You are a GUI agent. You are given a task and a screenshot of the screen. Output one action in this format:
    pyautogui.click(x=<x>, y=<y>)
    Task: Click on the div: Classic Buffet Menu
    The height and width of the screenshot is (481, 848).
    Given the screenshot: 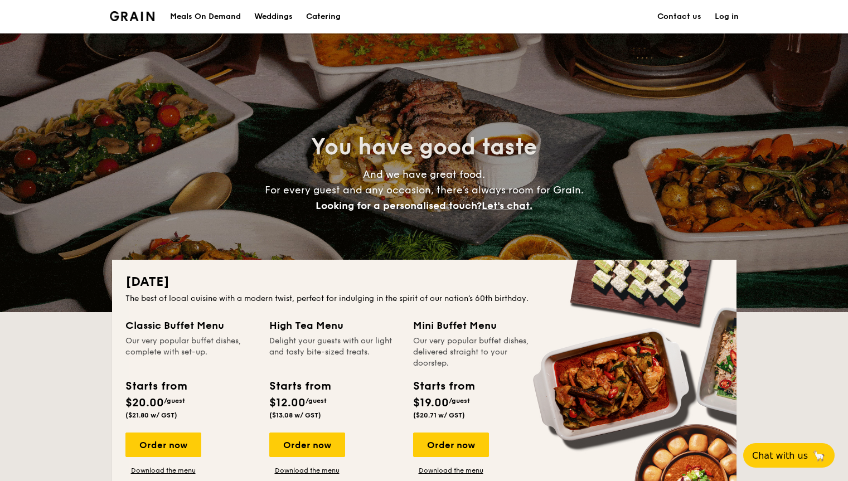 What is the action you would take?
    pyautogui.click(x=191, y=326)
    